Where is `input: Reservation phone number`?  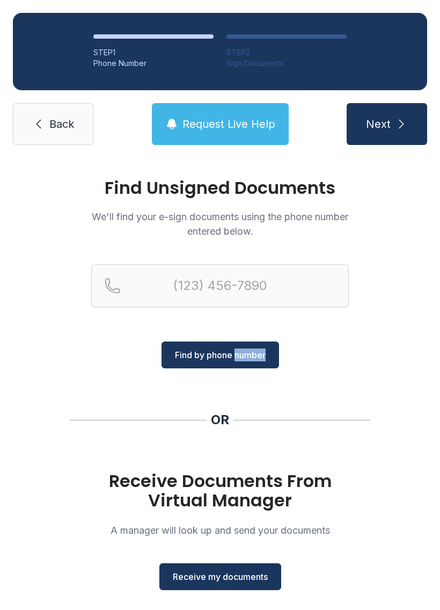
input: Reservation phone number is located at coordinates (220, 286).